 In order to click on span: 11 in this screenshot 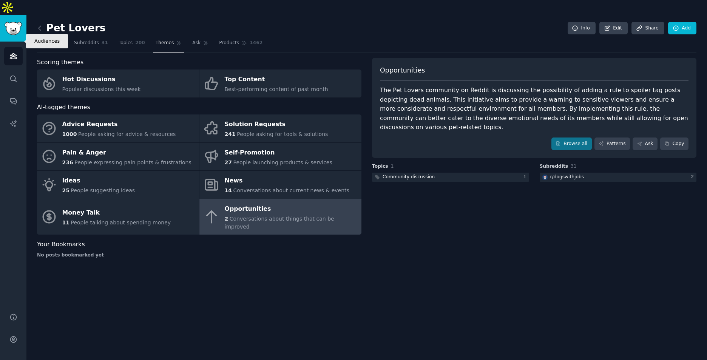, I will do `click(66, 222)`.